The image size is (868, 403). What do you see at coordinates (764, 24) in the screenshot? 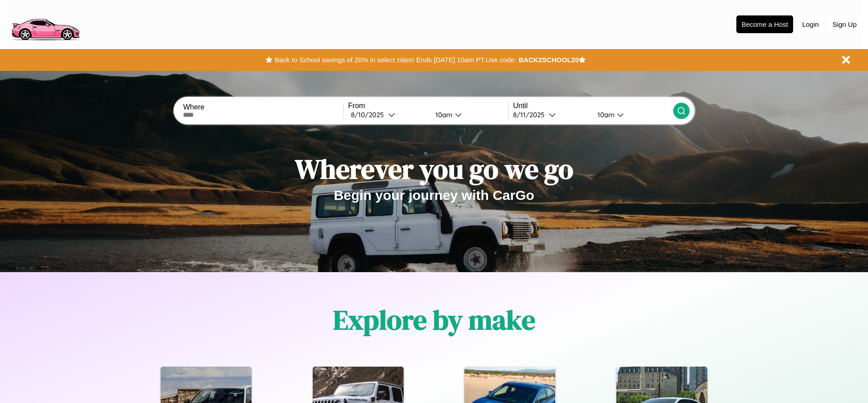
I see `button: Become a Host` at bounding box center [764, 24].